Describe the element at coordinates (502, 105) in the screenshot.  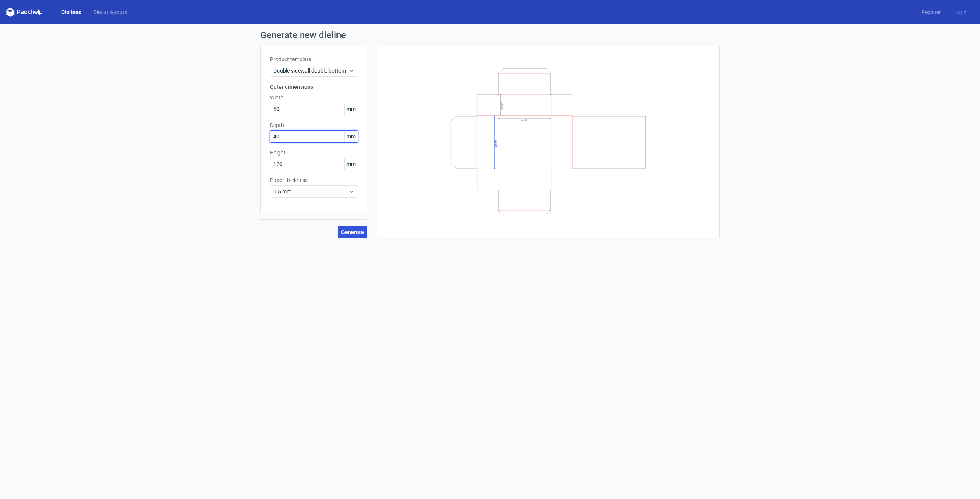
I see `text: Height` at that location.